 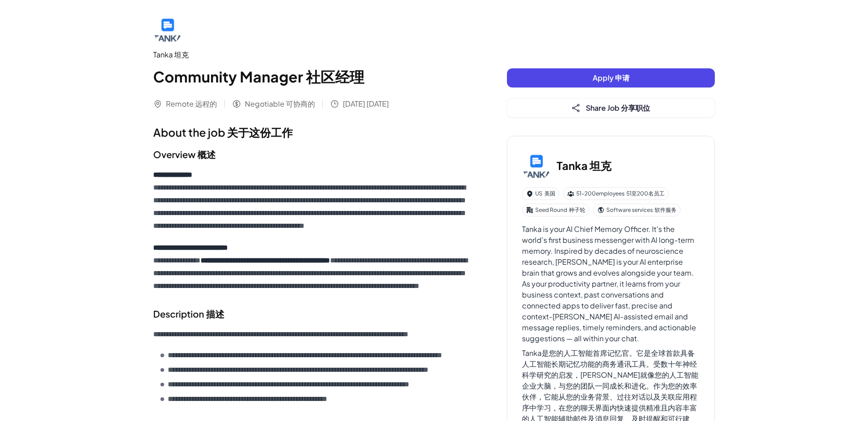 I want to click on button: Apply 申请, so click(x=611, y=78).